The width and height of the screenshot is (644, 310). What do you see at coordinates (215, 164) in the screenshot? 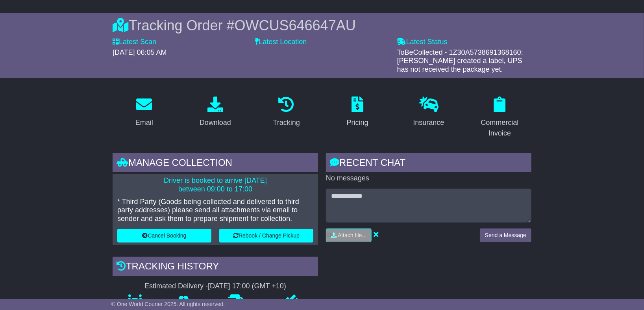
I see `div: Manage collection` at bounding box center [215, 164].